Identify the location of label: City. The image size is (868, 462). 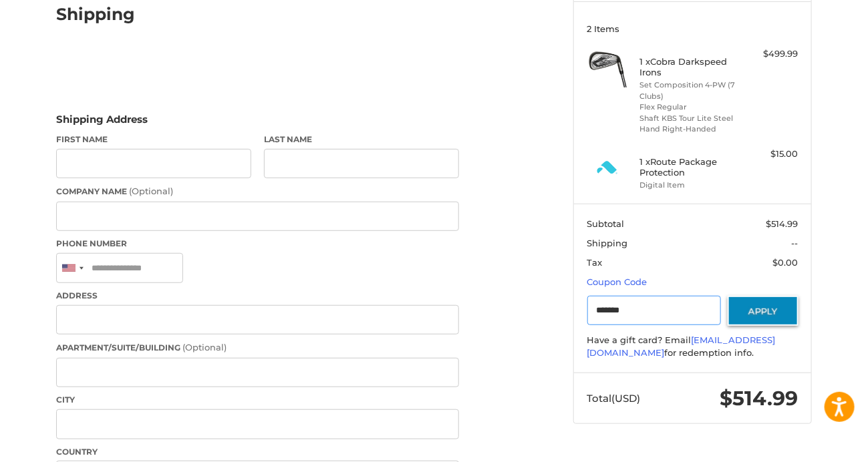
(257, 400).